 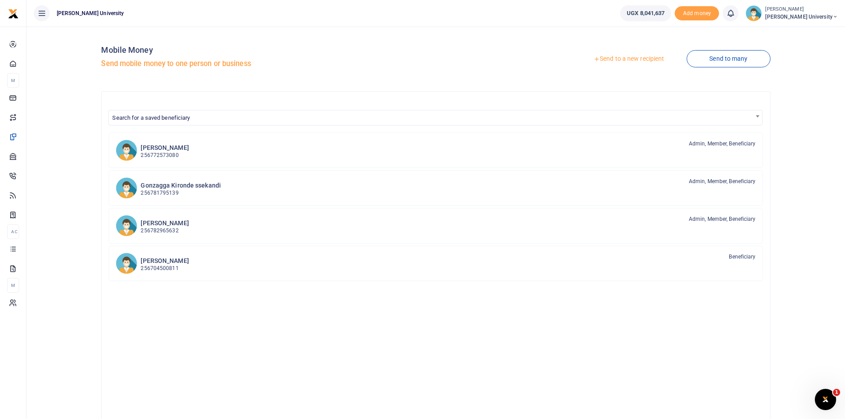 What do you see at coordinates (165, 231) in the screenshot?
I see `p: 256782965632` at bounding box center [165, 231].